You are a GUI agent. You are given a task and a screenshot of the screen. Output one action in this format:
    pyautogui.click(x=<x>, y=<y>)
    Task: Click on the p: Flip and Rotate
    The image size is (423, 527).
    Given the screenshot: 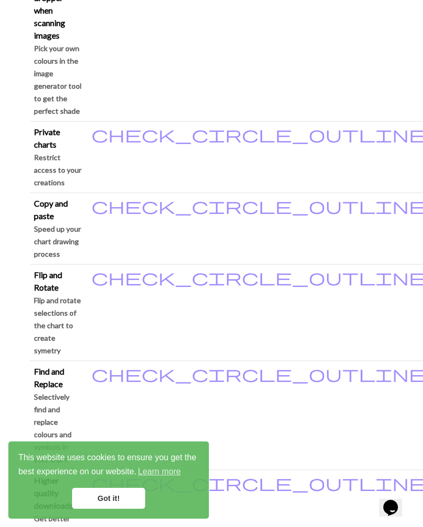 What is the action you would take?
    pyautogui.click(x=58, y=281)
    